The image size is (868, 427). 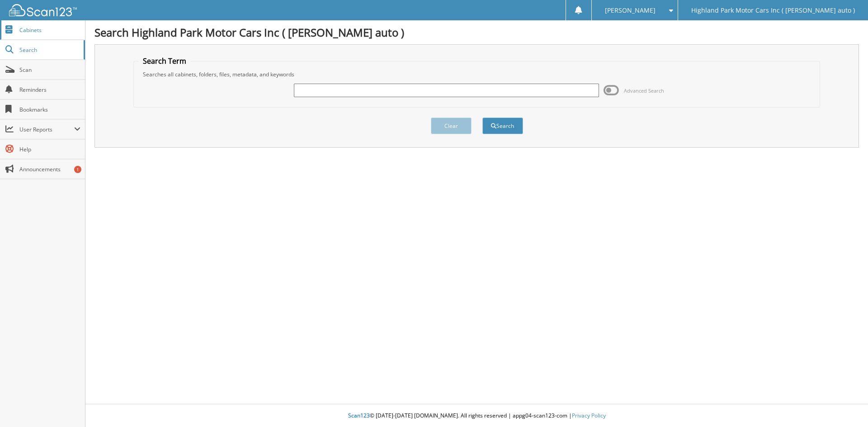 I want to click on span: Search, so click(x=49, y=50).